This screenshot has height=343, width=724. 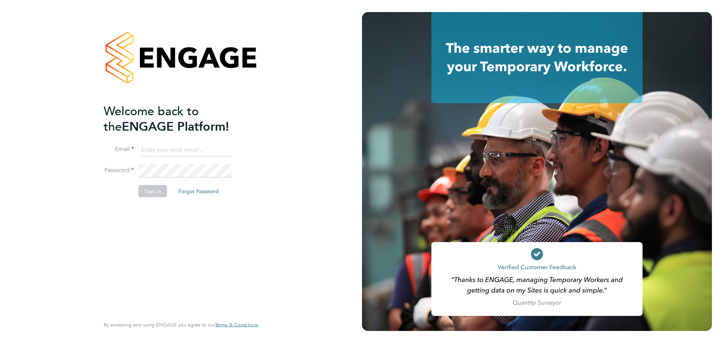 I want to click on label: Email, so click(x=119, y=149).